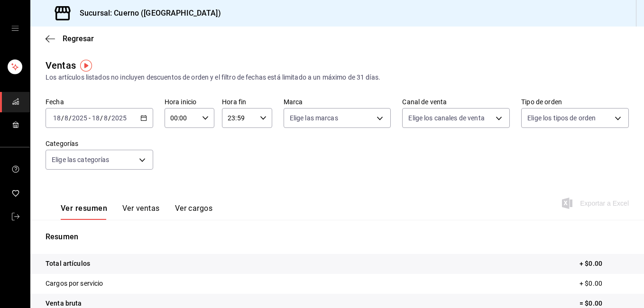 Image resolution: width=644 pixels, height=308 pixels. What do you see at coordinates (337, 102) in the screenshot?
I see `label: Marca` at bounding box center [337, 102].